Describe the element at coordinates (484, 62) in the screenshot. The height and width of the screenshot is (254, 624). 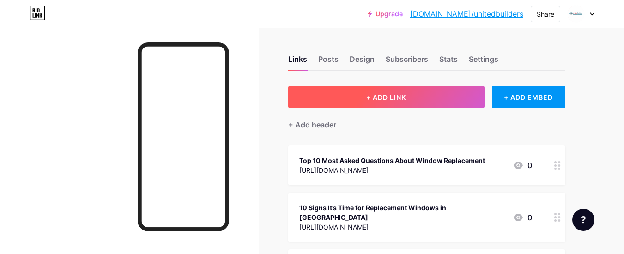
I see `div: Settings` at that location.